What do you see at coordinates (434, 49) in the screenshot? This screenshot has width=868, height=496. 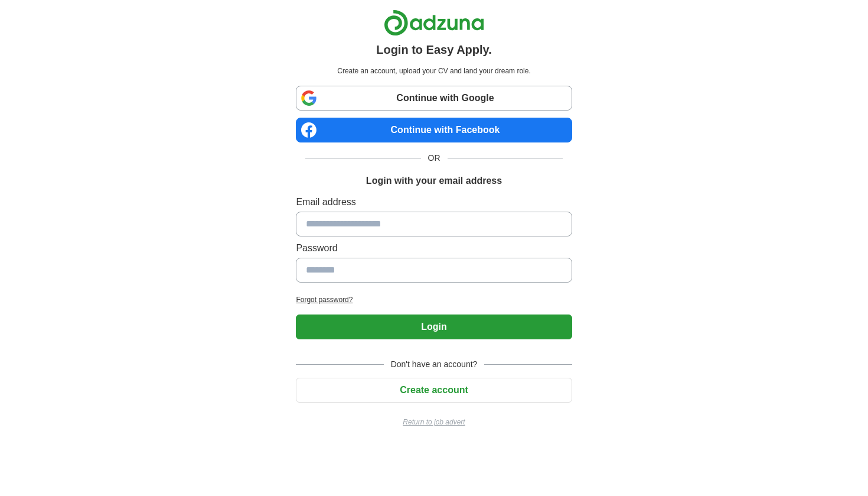 I see `h1: Login to Easy Apply.` at bounding box center [434, 49].